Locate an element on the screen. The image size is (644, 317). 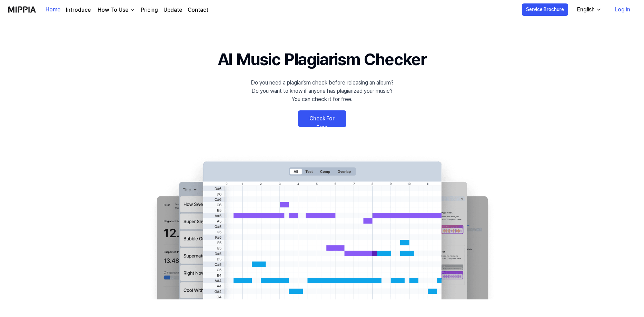
a: Service Brochure is located at coordinates (545, 9).